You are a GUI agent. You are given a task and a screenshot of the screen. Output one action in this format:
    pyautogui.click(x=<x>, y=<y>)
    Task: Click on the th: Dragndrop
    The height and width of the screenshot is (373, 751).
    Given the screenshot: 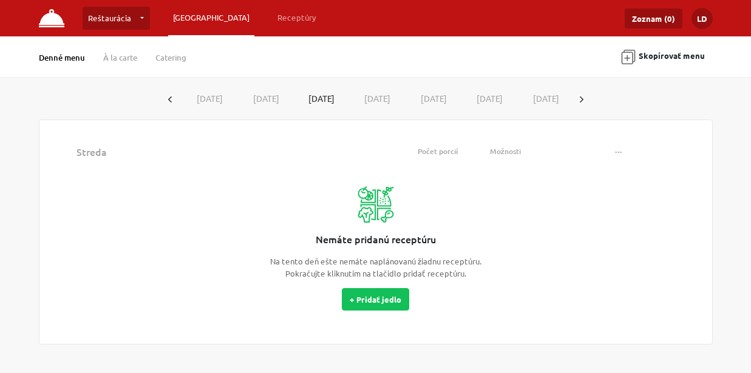 What is the action you would take?
    pyautogui.click(x=65, y=152)
    